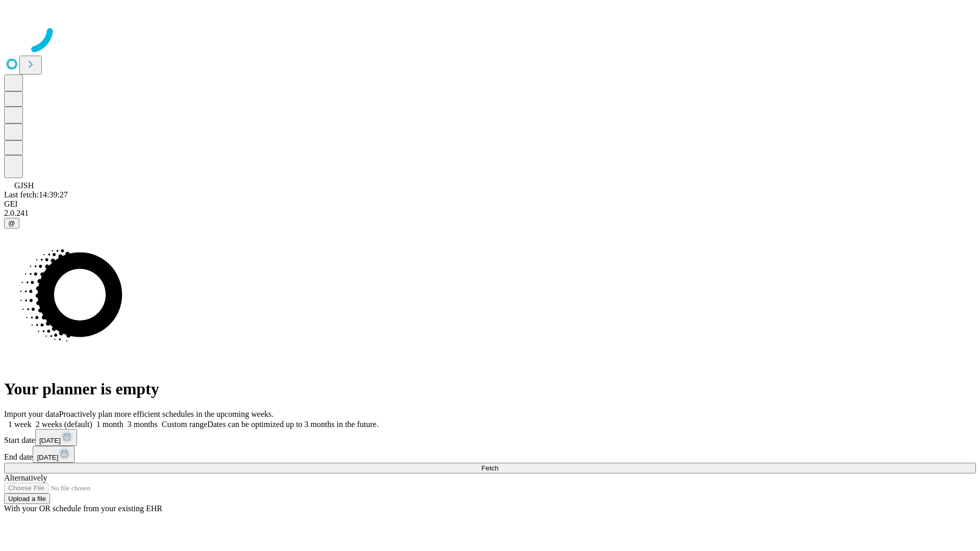 The width and height of the screenshot is (980, 551). Describe the element at coordinates (184, 423) in the screenshot. I see `span: Custom range` at that location.